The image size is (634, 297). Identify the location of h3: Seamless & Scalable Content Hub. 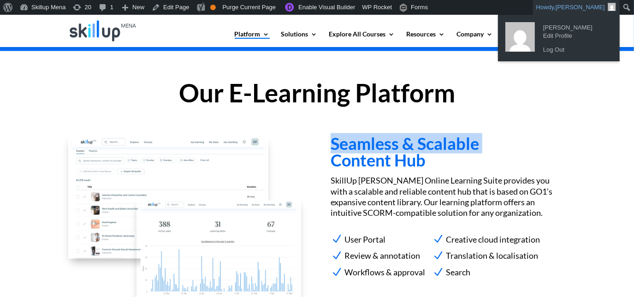
(448, 154).